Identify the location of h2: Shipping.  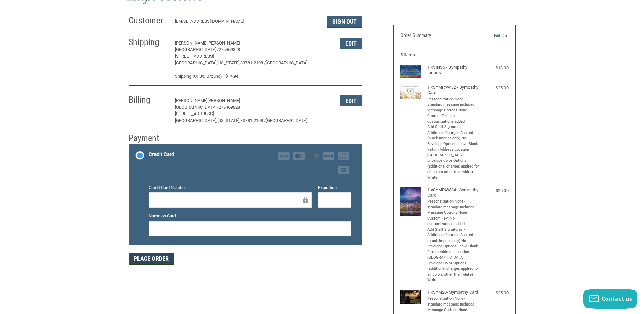
(148, 42).